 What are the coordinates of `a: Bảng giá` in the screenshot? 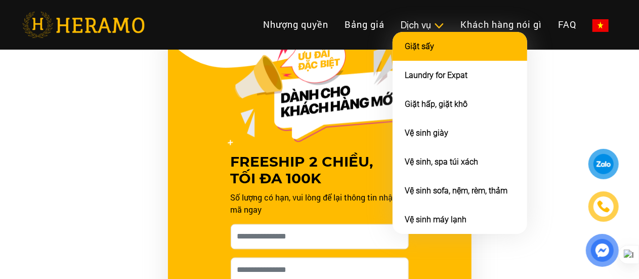 It's located at (364, 24).